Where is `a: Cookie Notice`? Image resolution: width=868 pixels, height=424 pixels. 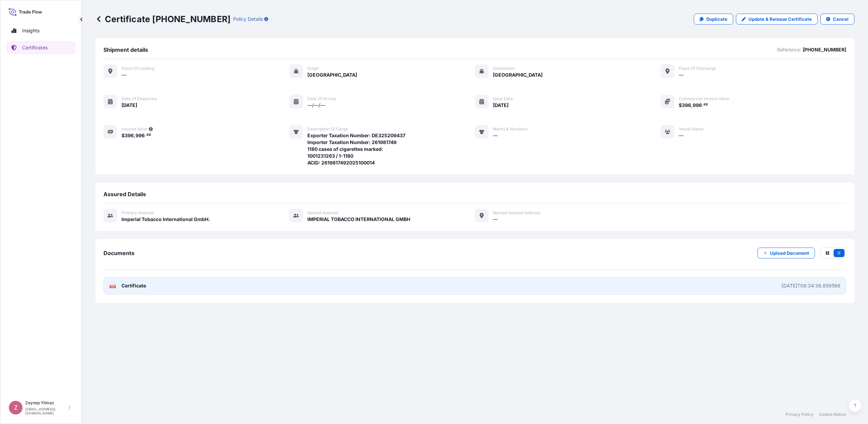
a: Cookie Notice is located at coordinates (833, 414).